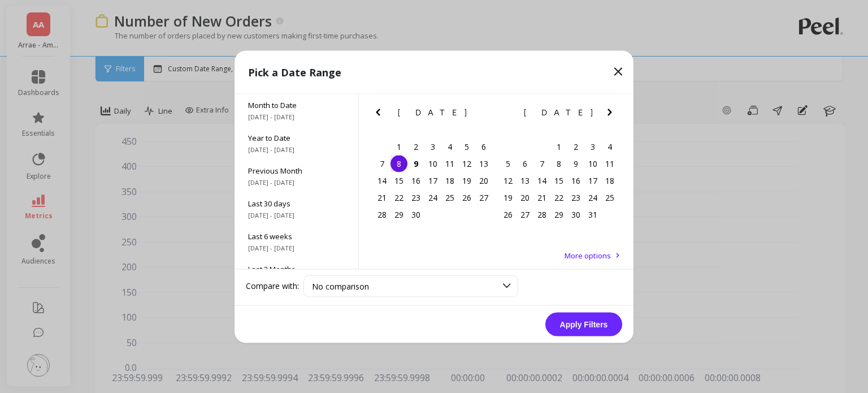 This screenshot has width=868, height=393. I want to click on p: Pick a Date Range, so click(294, 72).